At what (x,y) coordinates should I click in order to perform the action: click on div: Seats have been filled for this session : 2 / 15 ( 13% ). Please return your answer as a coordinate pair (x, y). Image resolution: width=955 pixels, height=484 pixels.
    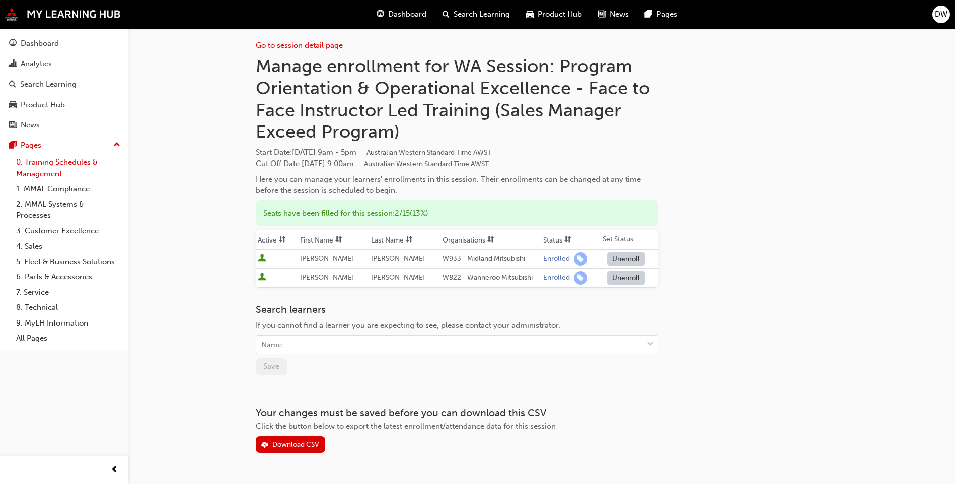
    Looking at the image, I should click on (457, 213).